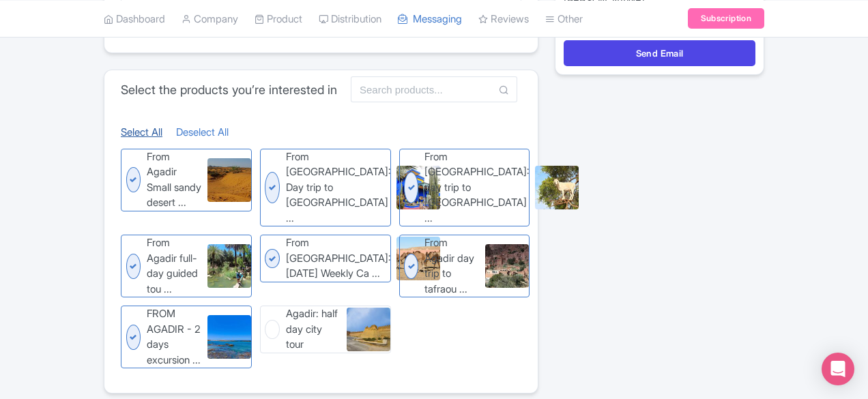 The height and width of the screenshot is (399, 868). What do you see at coordinates (228, 90) in the screenshot?
I see `h3: Select the products you’re interested in` at bounding box center [228, 90].